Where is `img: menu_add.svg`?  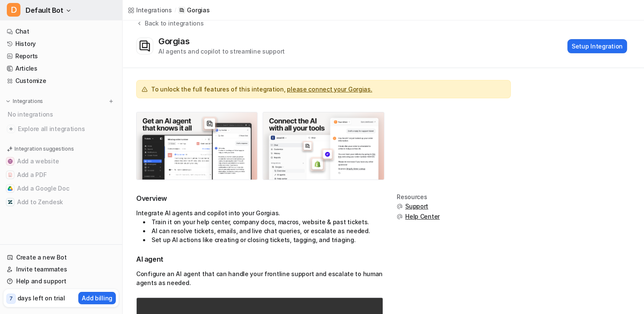 img: menu_add.svg is located at coordinates (111, 101).